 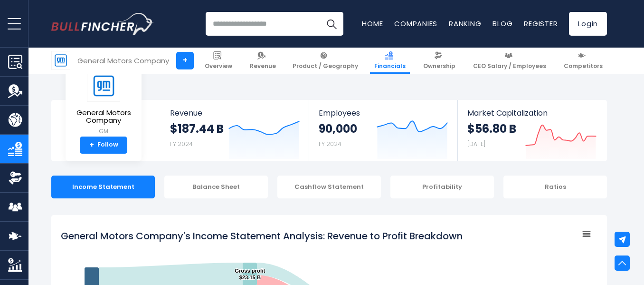 I want to click on span: Financials, so click(x=390, y=66).